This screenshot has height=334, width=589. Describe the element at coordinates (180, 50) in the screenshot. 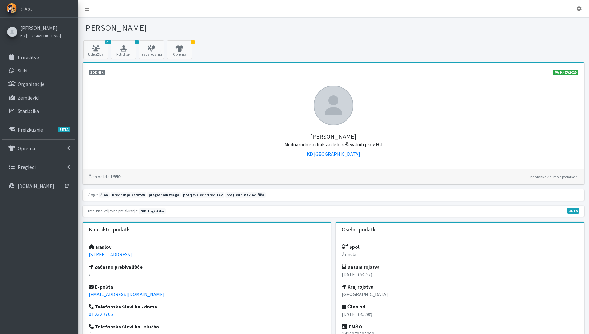

I see `a: 1 Oprema` at that location.